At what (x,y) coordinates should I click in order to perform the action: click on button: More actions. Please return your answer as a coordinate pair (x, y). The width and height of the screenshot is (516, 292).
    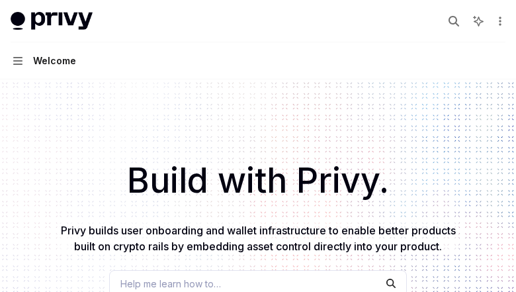
    Looking at the image, I should click on (499, 21).